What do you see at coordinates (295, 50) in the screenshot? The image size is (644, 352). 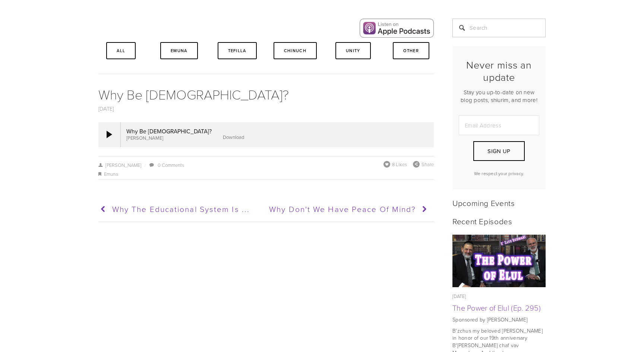 I see `a: Chinuch` at bounding box center [295, 50].